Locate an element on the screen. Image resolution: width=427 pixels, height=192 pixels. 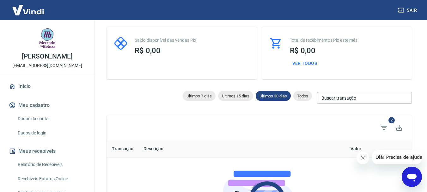
div: Todos is located at coordinates (302, 96).